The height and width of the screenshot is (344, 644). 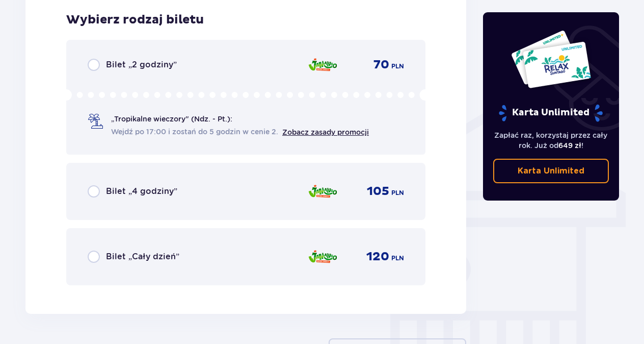 I want to click on span: 70, so click(x=381, y=65).